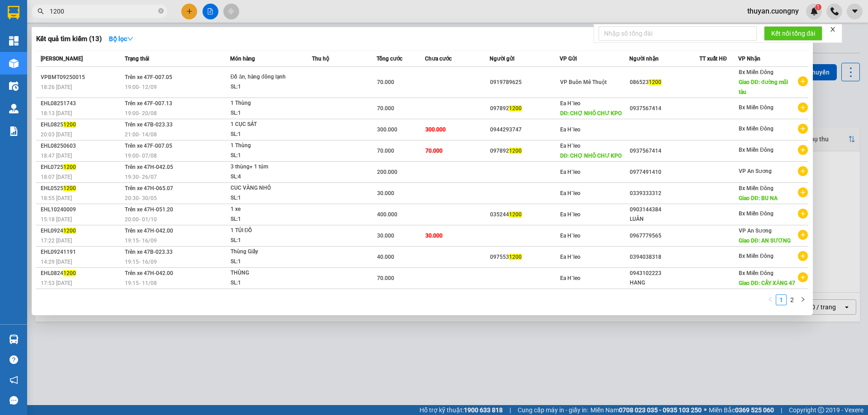 This screenshot has height=415, width=868. What do you see at coordinates (763, 87) in the screenshot?
I see `span: Giao DĐ: đường mũi tàu` at bounding box center [763, 87].